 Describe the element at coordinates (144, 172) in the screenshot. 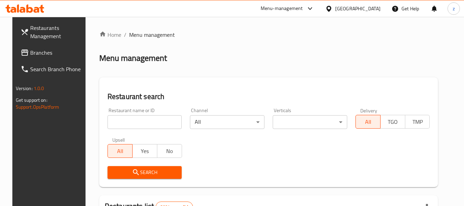

I see `span: Search` at that location.